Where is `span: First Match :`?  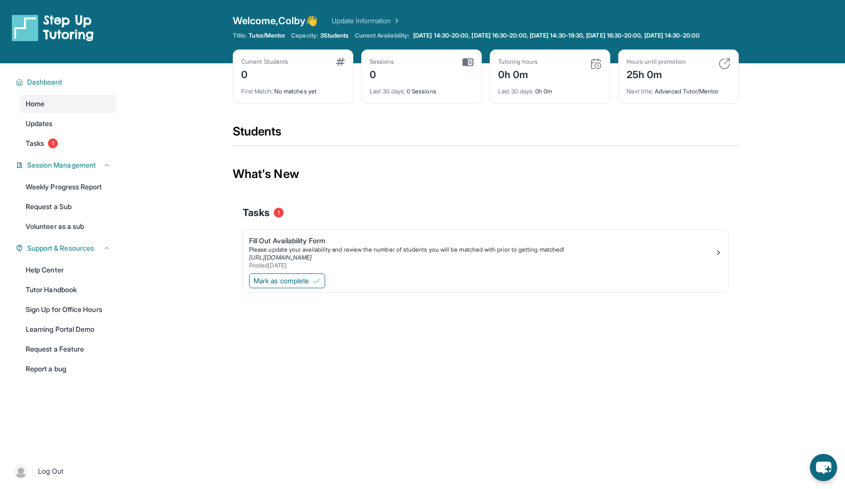 span: First Match : is located at coordinates (257, 91).